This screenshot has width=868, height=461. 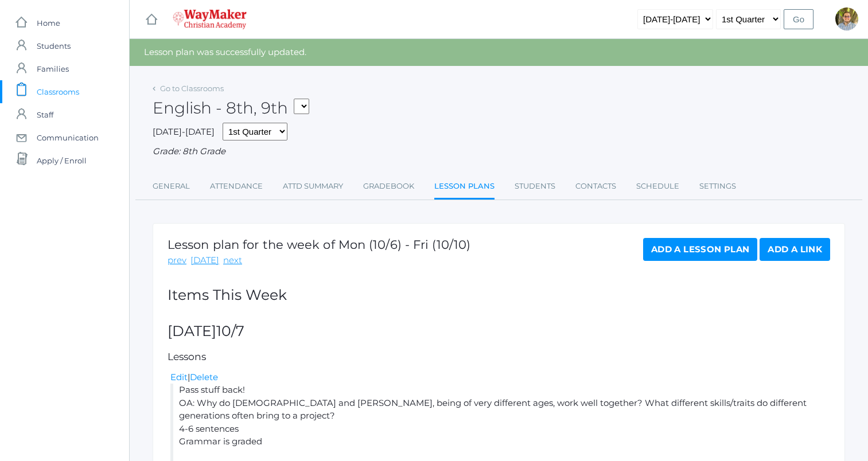 What do you see at coordinates (209, 19) in the screenshot?
I see `img: 4_waymaker-logo-stack-white.png` at bounding box center [209, 19].